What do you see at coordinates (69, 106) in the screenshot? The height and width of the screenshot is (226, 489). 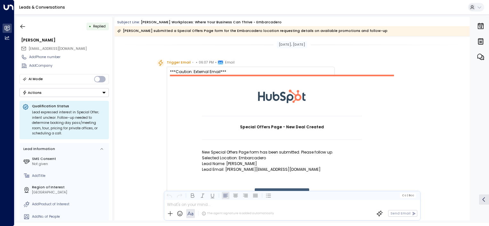 I see `p: Qualification Status` at bounding box center [69, 106].